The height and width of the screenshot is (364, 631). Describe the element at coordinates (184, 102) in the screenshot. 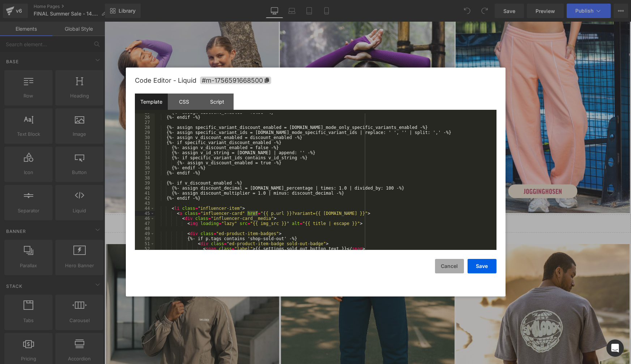

I see `div: CSS` at that location.